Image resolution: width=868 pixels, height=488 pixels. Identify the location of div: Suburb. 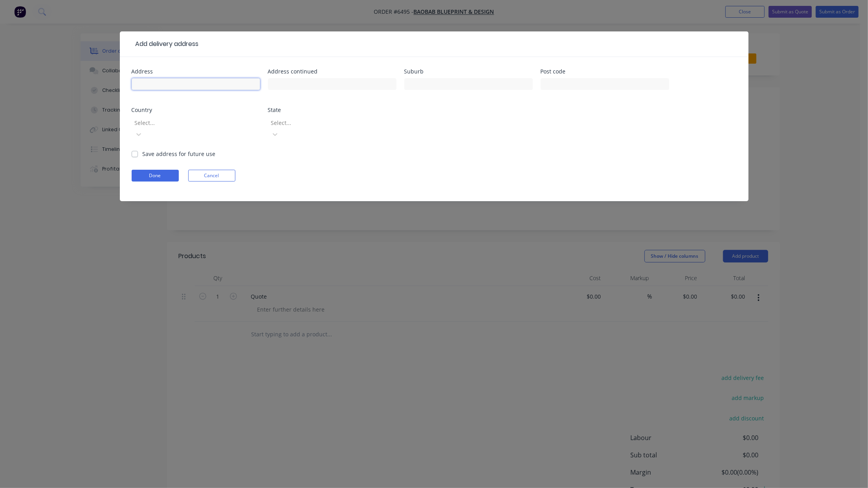
(468, 72).